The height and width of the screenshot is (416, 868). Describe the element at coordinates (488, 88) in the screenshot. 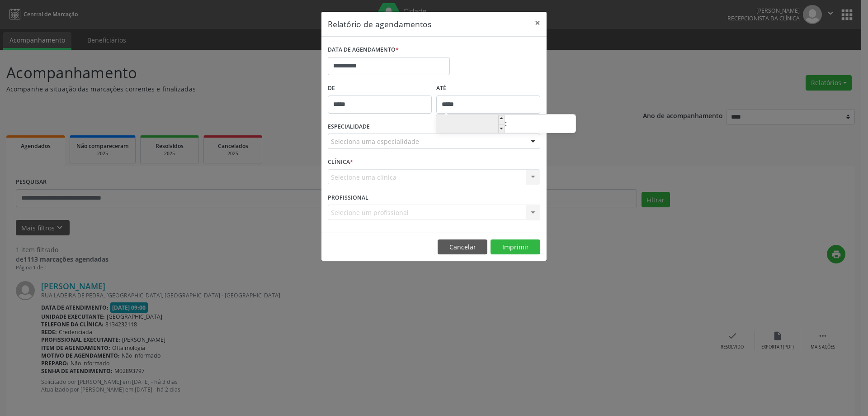

I see `label: ATÉ` at that location.